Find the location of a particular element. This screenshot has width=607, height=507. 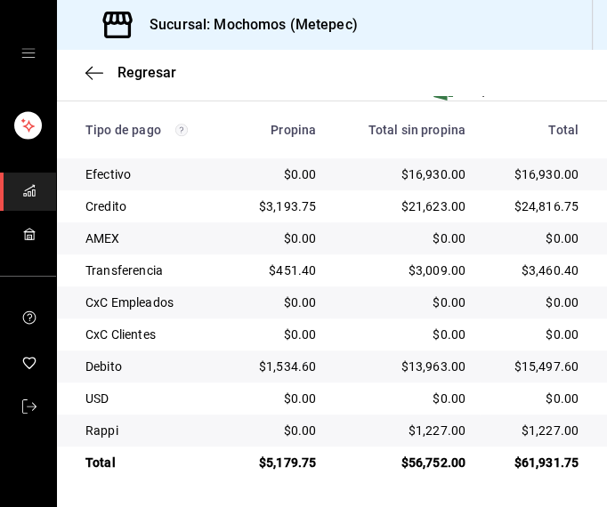

div: $15,497.60 is located at coordinates (536, 367).